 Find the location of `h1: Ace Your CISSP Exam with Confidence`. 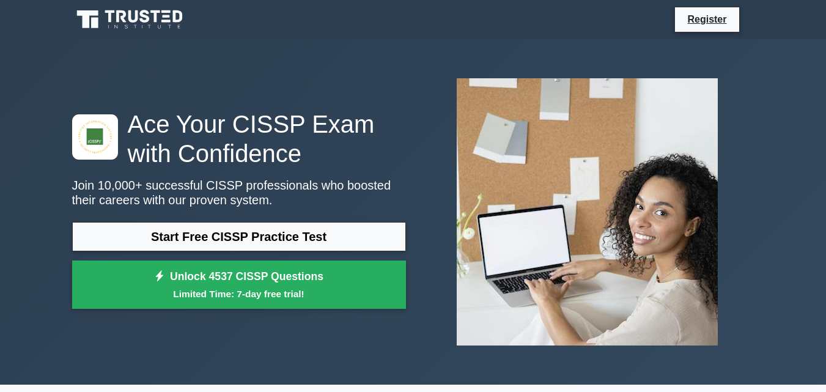

h1: Ace Your CISSP Exam with Confidence is located at coordinates (239, 139).